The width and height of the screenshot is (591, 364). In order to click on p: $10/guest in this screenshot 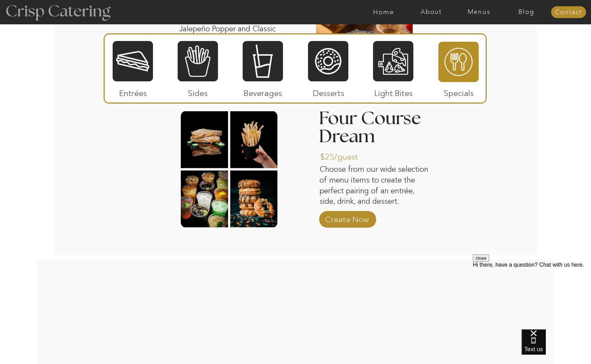, I will do `click(202, 14)`.